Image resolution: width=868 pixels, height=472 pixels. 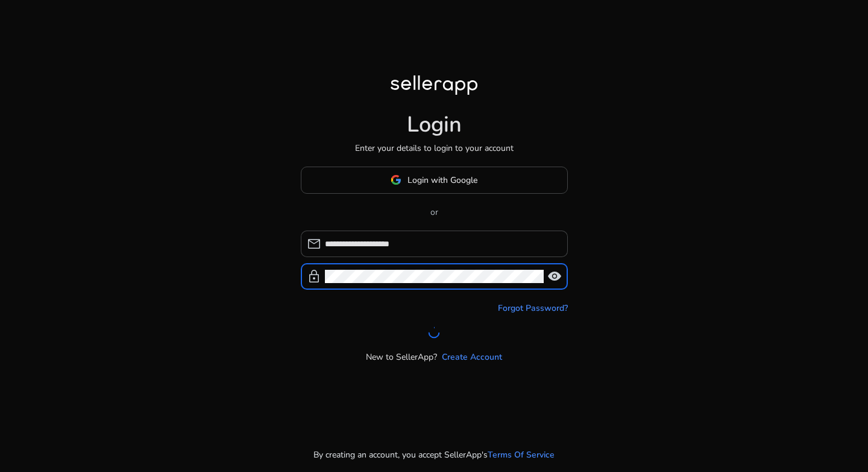 What do you see at coordinates (472, 357) in the screenshot?
I see `a: Create Account` at bounding box center [472, 357].